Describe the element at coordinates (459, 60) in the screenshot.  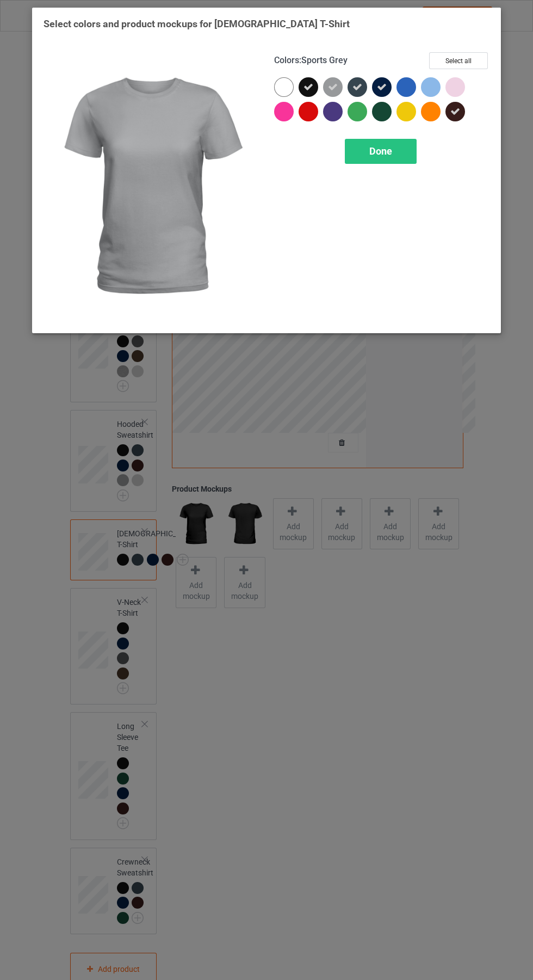
I see `button: Select all` at that location.